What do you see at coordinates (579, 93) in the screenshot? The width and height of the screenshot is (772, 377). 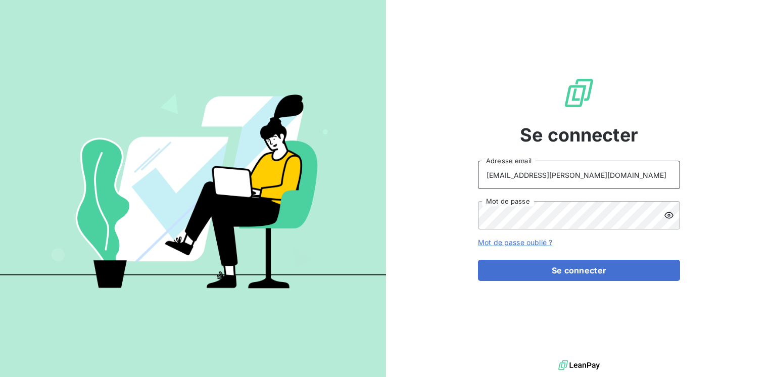 I see `img: Logo LeanPay` at bounding box center [579, 93].